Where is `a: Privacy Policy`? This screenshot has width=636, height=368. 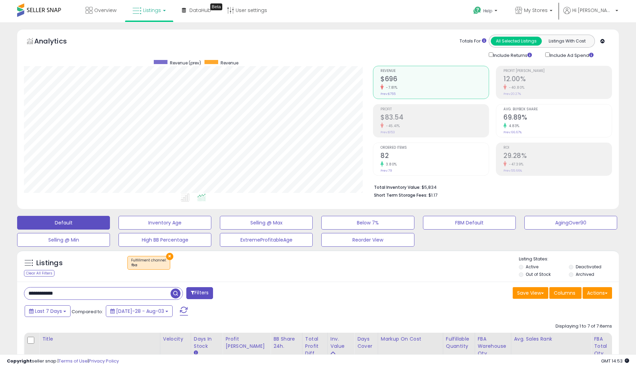 a: Privacy Policy is located at coordinates (104, 361).